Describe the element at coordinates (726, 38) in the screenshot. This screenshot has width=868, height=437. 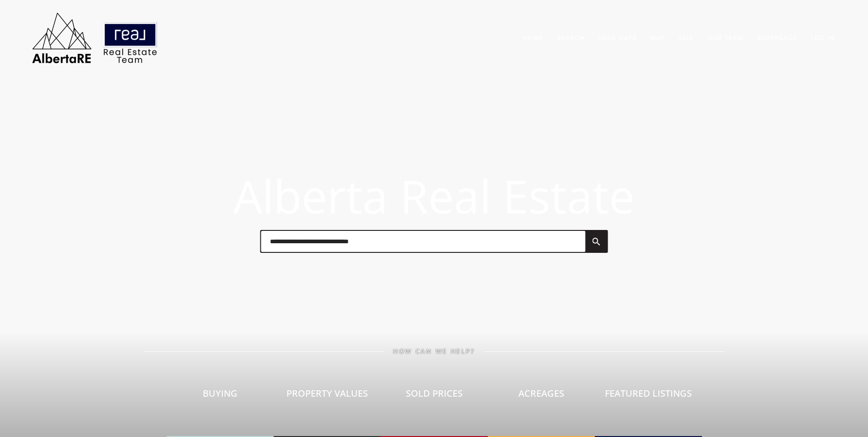
I see `a: Our Team` at that location.